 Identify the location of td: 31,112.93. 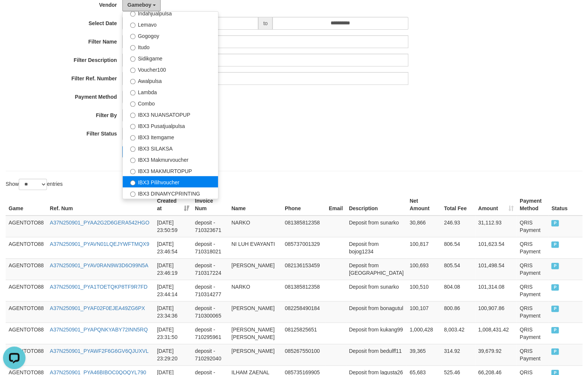
(496, 226).